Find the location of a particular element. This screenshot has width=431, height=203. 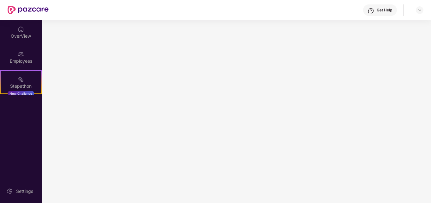

div: New Challenge is located at coordinates (21, 93).